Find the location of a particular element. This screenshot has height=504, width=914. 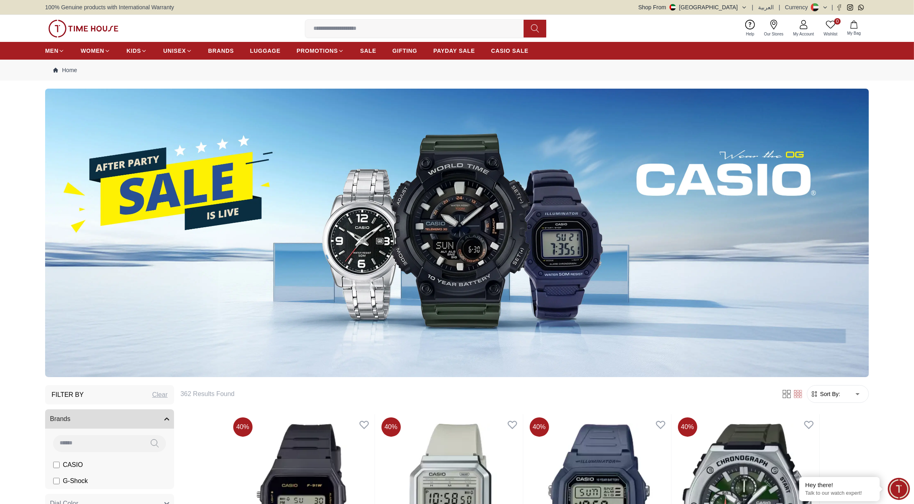

h3: Filter By is located at coordinates (68, 395).